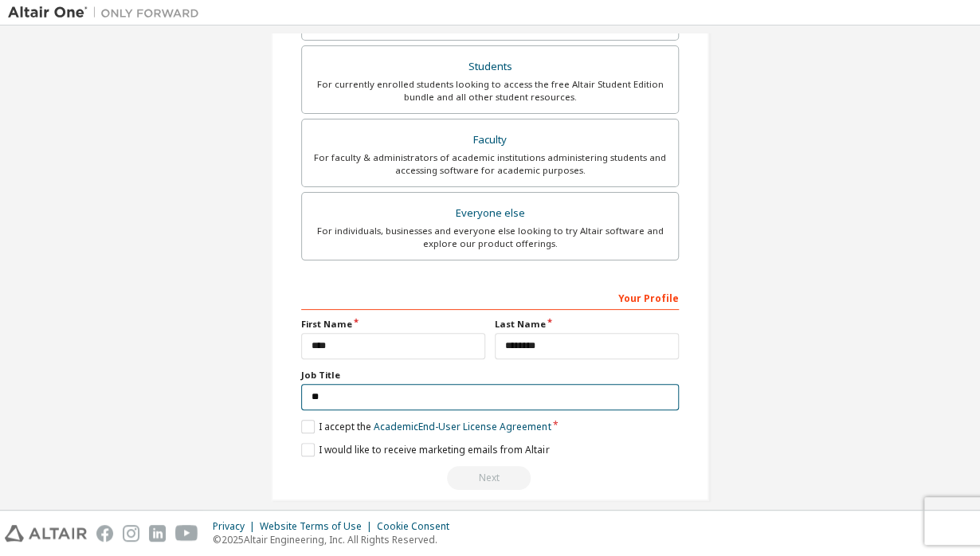  Describe the element at coordinates (490, 478) in the screenshot. I see `div: Read and acccept EULA to continue` at that location.